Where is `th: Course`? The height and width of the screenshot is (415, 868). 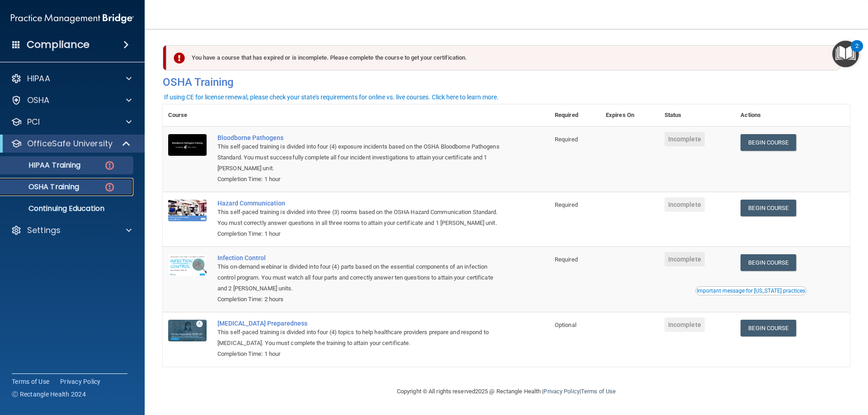 th: Course is located at coordinates (187, 115).